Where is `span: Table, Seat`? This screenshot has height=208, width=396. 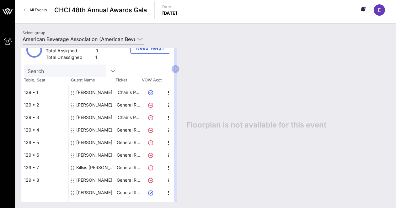 span: Table, Seat is located at coordinates (45, 80).